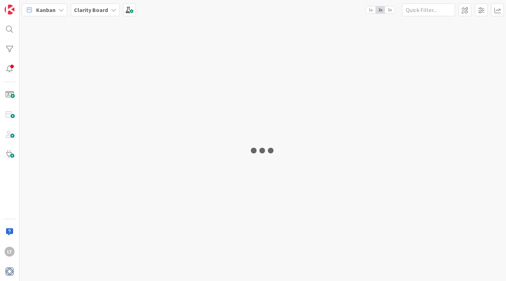 The width and height of the screenshot is (506, 281). What do you see at coordinates (46, 10) in the screenshot?
I see `span: Kanban` at bounding box center [46, 10].